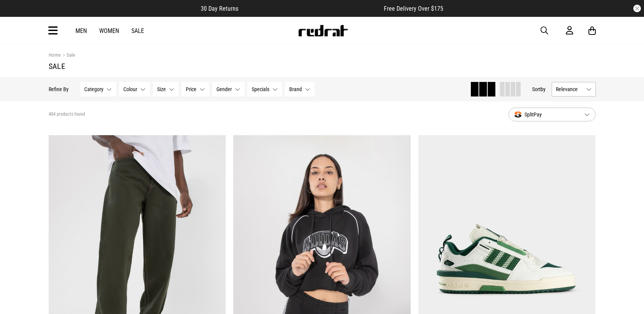 This screenshot has height=314, width=644. I want to click on span: Free Delivery Over $175, so click(413, 8).